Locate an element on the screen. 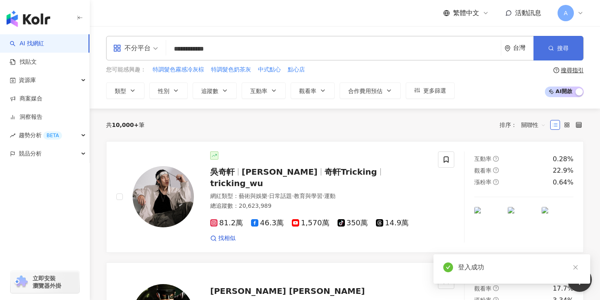  span: 資源庫 is located at coordinates (27, 80).